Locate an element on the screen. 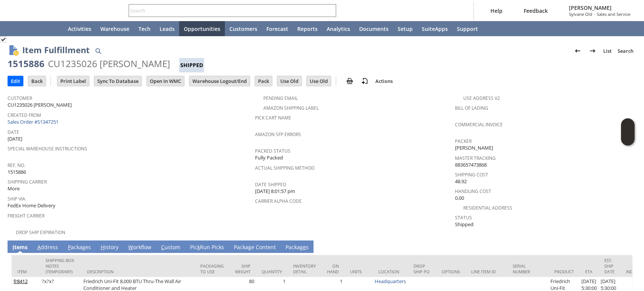  svg: Home is located at coordinates (54, 29).